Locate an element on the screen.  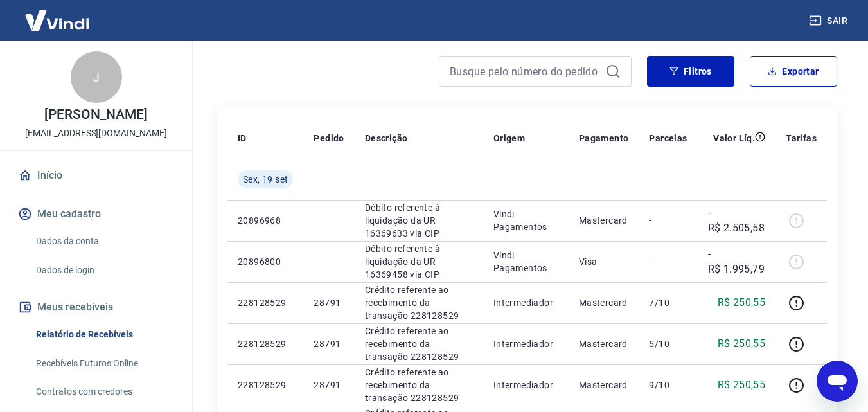
a: Dados da conta is located at coordinates (104, 241).